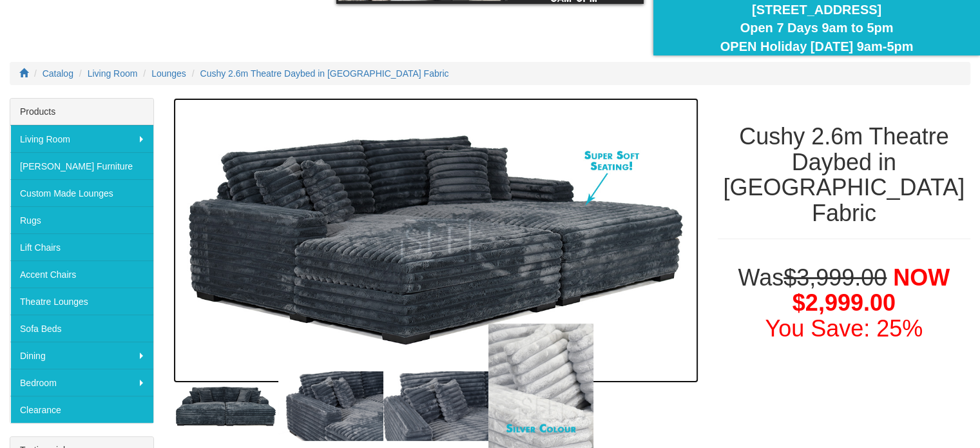 This screenshot has width=980, height=448. What do you see at coordinates (169, 73) in the screenshot?
I see `span: Lounges` at bounding box center [169, 73].